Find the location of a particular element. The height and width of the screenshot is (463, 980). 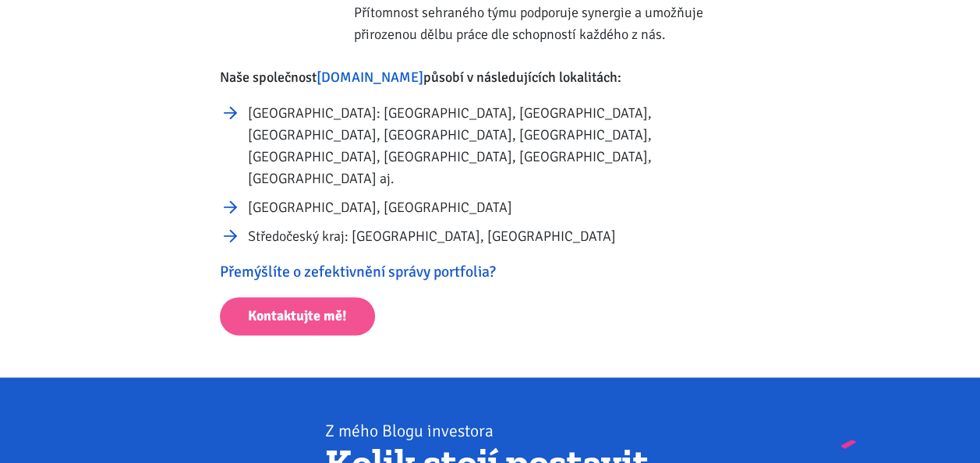

a: Kontaktujte mě! is located at coordinates (297, 316).